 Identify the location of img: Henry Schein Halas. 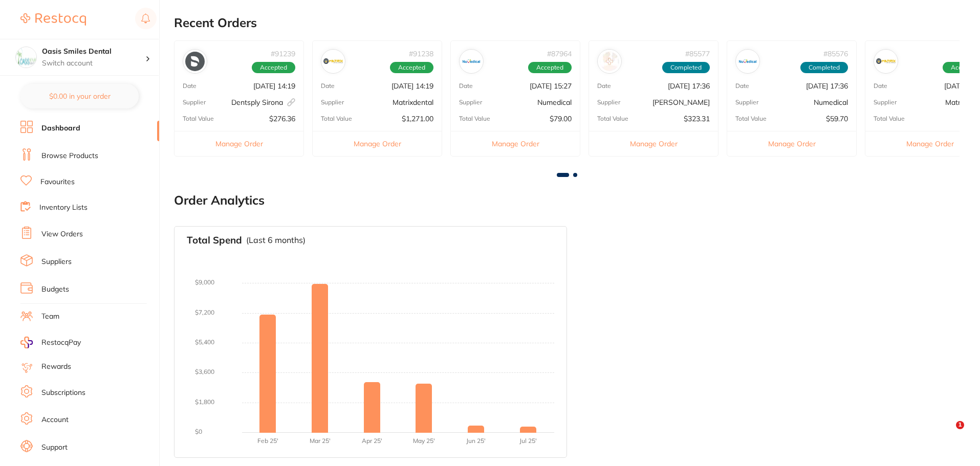
(609, 61).